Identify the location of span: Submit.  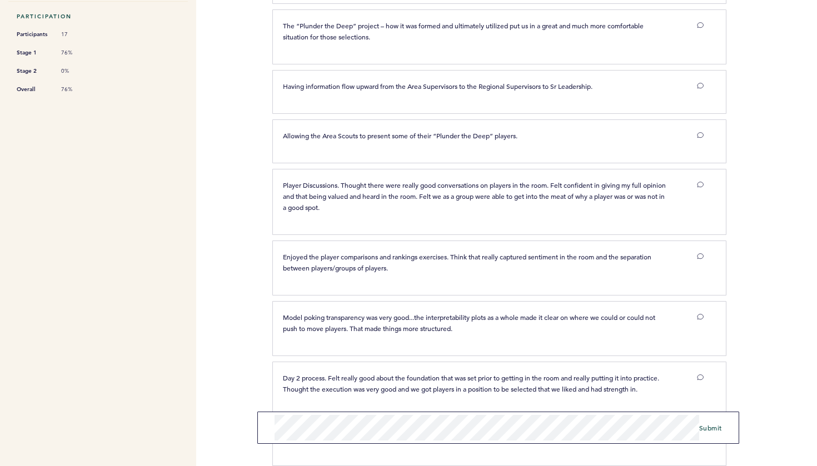
(710, 428).